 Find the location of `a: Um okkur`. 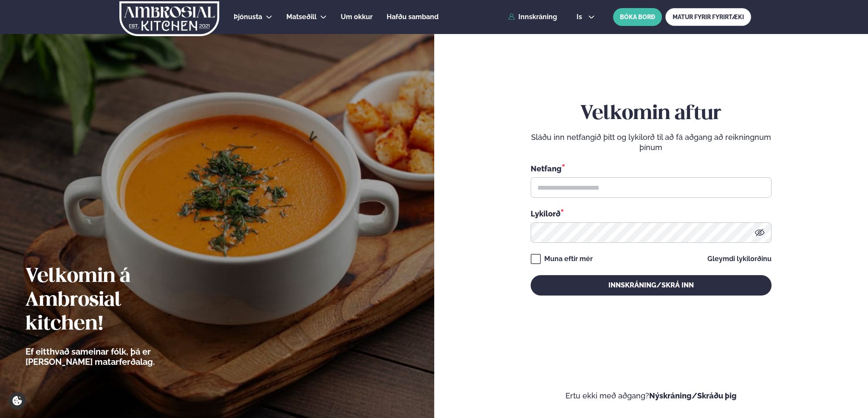

a: Um okkur is located at coordinates (356, 17).